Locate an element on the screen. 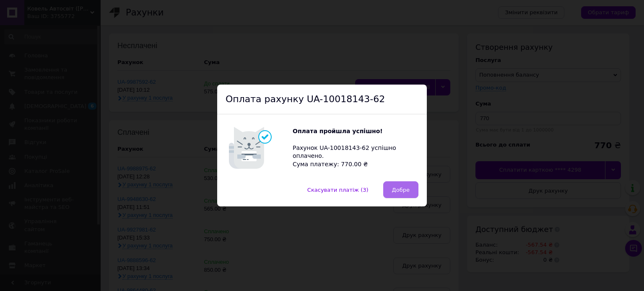  div: Рахунок UA-10018143-62 успішно оплачено. Сума платежу: 770.00 ₴ is located at coordinates (356, 148).